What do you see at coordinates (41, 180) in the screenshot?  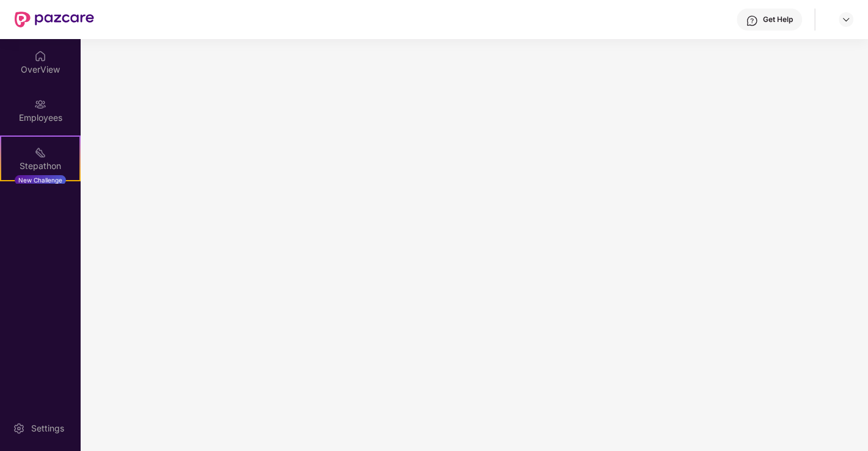 I see `div: New Challenge` at bounding box center [41, 180].